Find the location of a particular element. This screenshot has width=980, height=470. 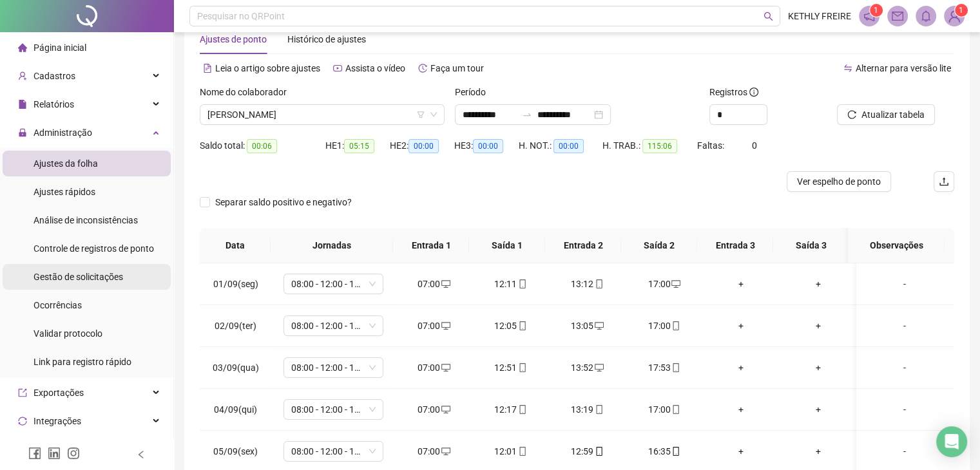

span: lock is located at coordinates (23, 132).